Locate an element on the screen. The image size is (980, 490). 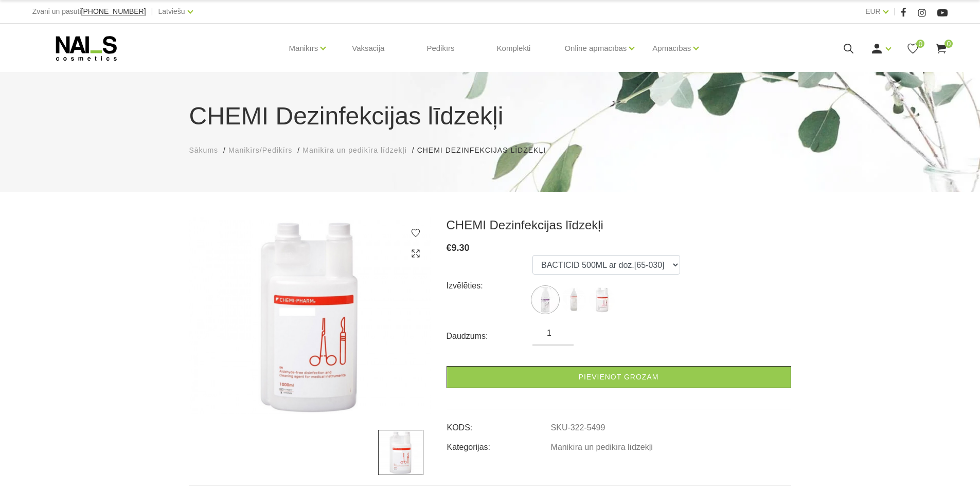
a: Komplekti is located at coordinates (514, 48).